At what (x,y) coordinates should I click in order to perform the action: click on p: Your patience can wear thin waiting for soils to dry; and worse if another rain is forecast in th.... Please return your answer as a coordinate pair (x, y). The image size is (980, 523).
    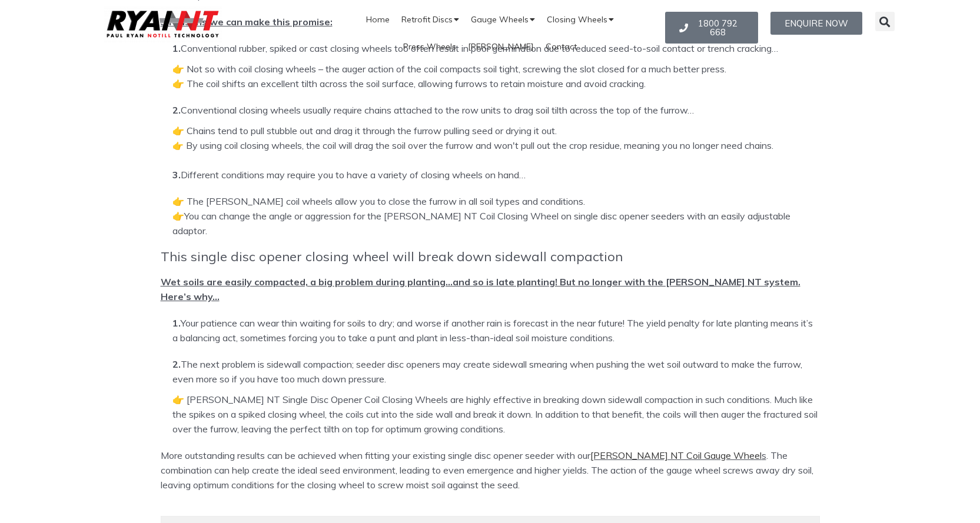
    Looking at the image, I should click on (490, 336).